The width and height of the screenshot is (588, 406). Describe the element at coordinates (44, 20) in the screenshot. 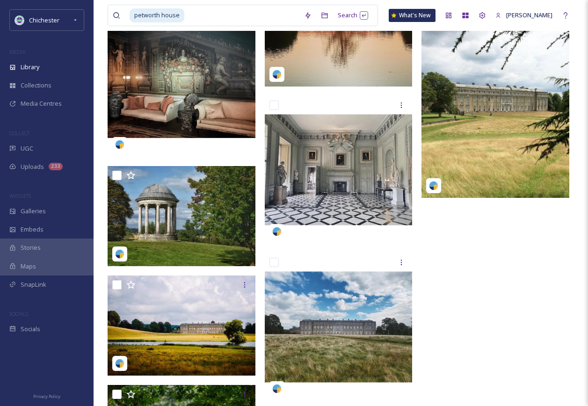

I see `span: Chichester` at that location.